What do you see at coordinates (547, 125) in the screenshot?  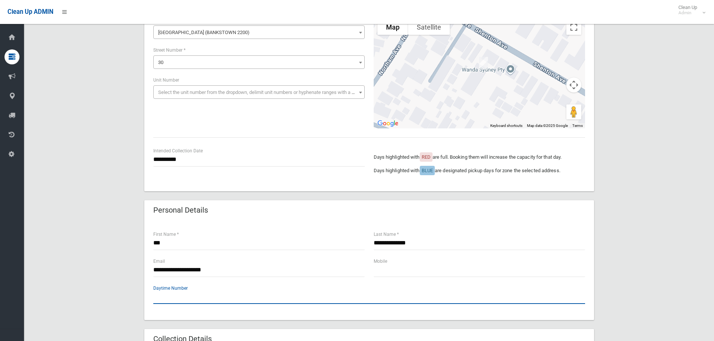 I see `span: Map data ©2025 Google` at bounding box center [547, 125].